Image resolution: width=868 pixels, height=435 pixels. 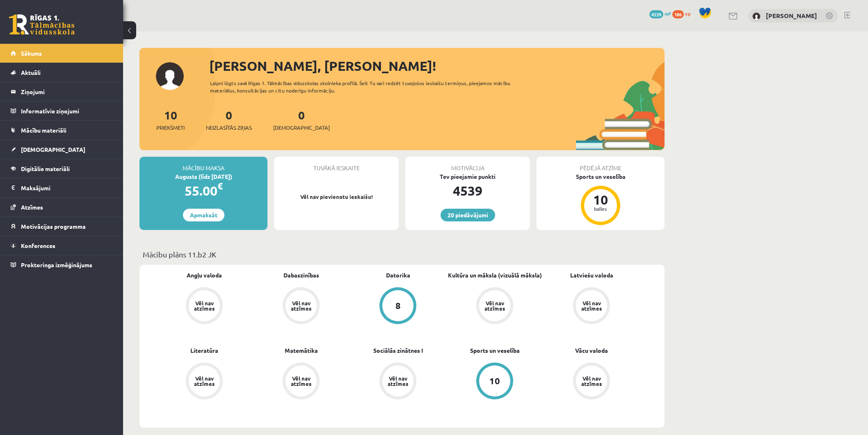 What do you see at coordinates (45, 169) in the screenshot?
I see `span: Digitālie materiāli` at bounding box center [45, 169].